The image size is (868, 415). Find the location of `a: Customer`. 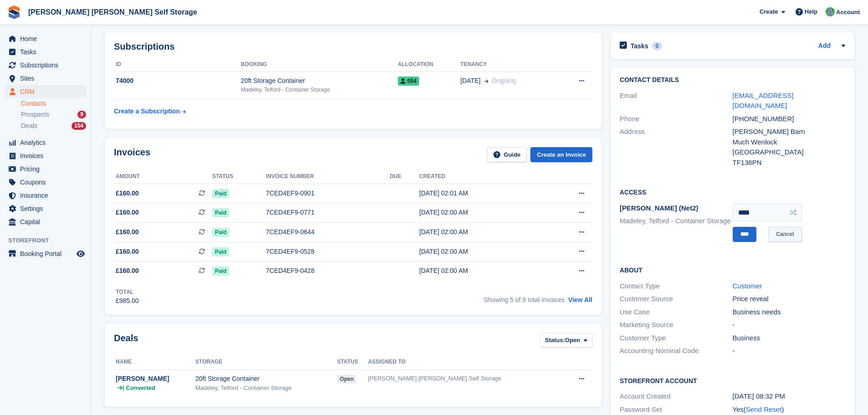

a: Customer is located at coordinates (747, 286).